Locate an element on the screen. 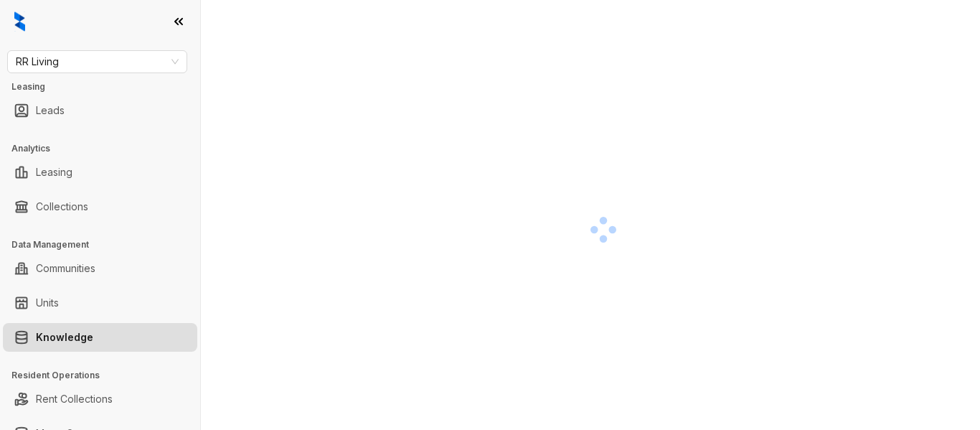 This screenshot has width=980, height=430. li: Communities is located at coordinates (100, 269).